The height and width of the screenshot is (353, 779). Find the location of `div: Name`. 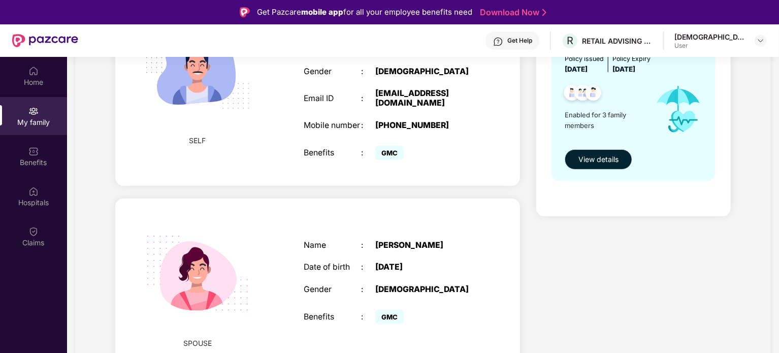

div: Name is located at coordinates (332, 245).